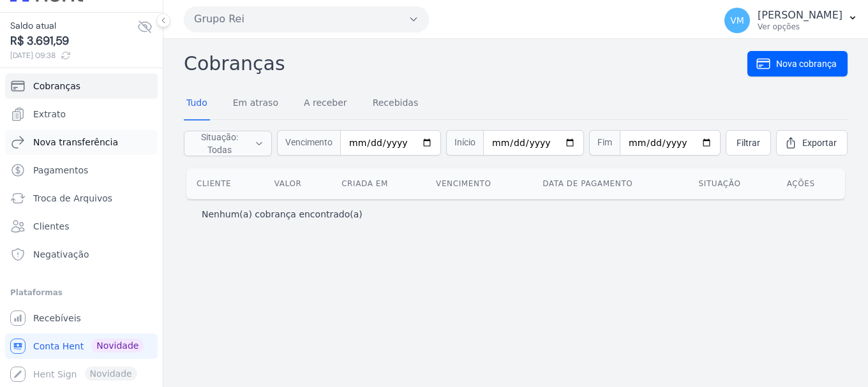 This screenshot has width=868, height=387. What do you see at coordinates (81, 347) in the screenshot?
I see `a: Conta Hent Novidade` at bounding box center [81, 347].